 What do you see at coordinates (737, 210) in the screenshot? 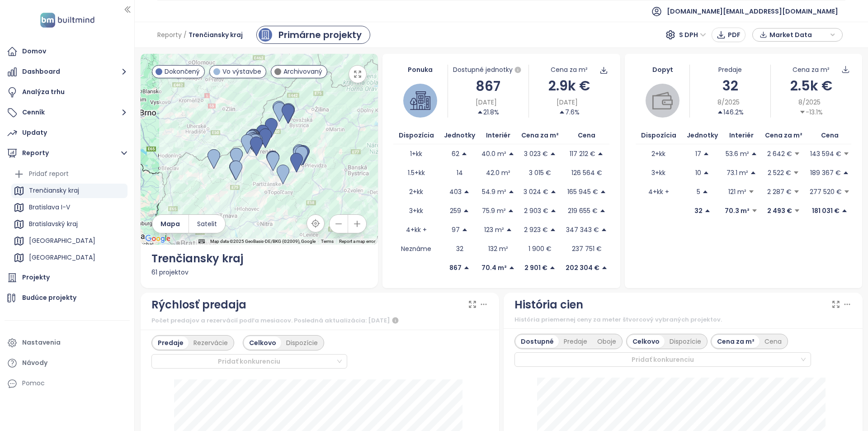
I see `p: 70.3 m²` at bounding box center [737, 210].